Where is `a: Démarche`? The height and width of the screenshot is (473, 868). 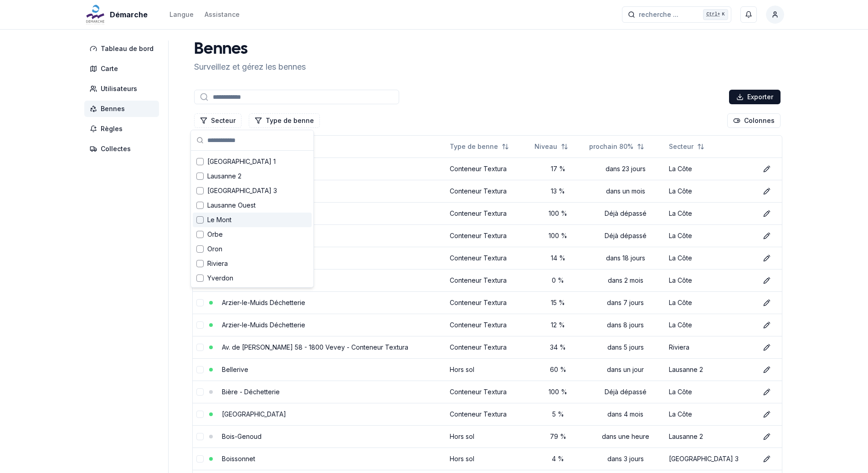
a: Démarche is located at coordinates (118, 14).